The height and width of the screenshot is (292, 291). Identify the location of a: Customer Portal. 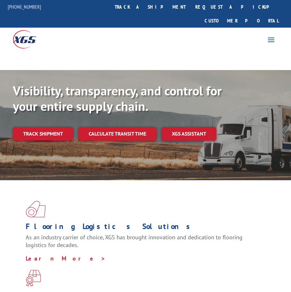
(241, 21).